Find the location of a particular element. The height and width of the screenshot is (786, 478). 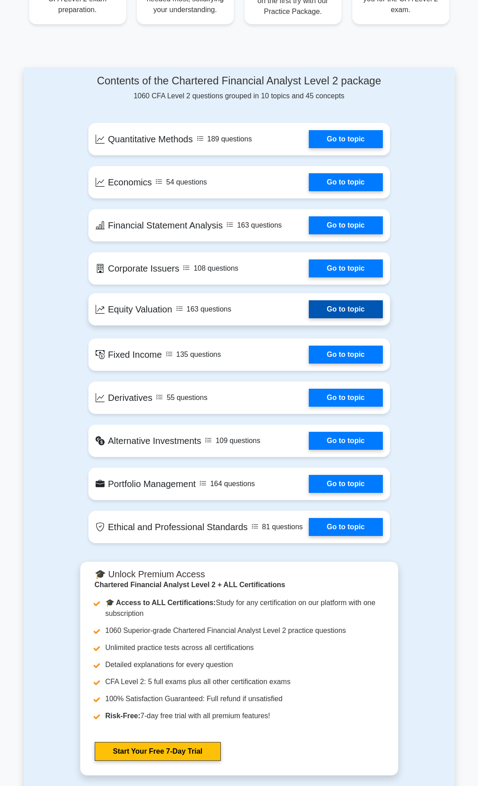

div: 1060 CFA Level 2 questions grouped in 10 topics and 45 concepts is located at coordinates (239, 88).